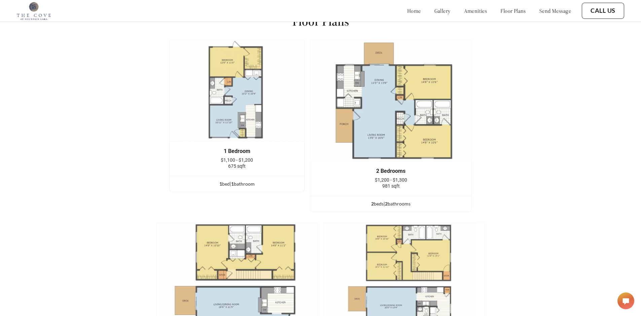  Describe the element at coordinates (603, 11) in the screenshot. I see `button: Call Us` at that location.